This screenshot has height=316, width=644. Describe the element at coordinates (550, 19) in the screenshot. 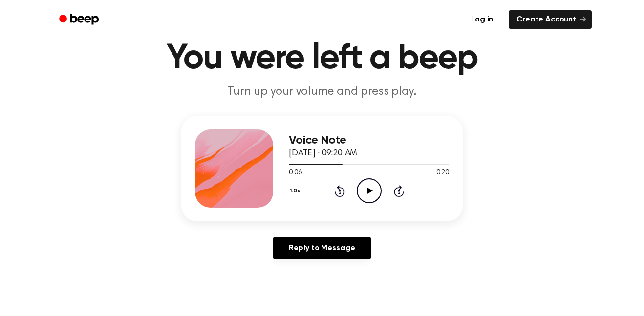

I see `a: Create Account` at that location.